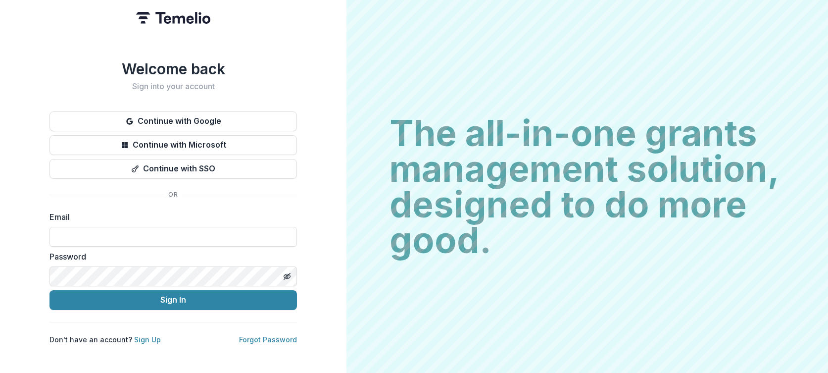 The image size is (828, 373). What do you see at coordinates (105, 339) in the screenshot?
I see `p: Don't have an account?` at bounding box center [105, 339].